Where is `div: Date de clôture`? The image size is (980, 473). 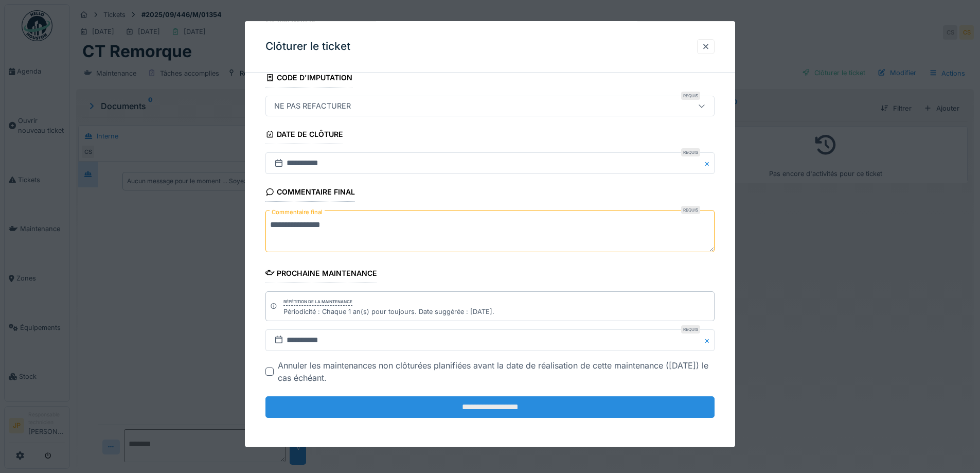
div: Date de clôture is located at coordinates (304, 136).